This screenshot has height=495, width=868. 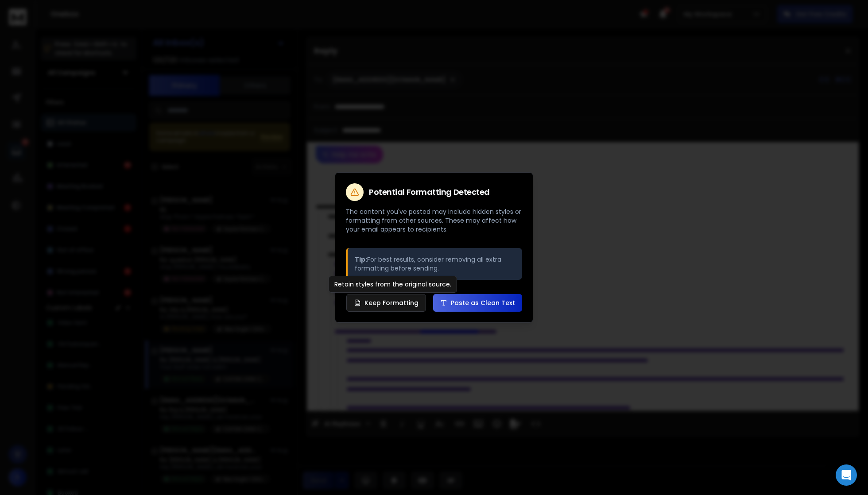 I want to click on strong: Tip:, so click(x=361, y=260).